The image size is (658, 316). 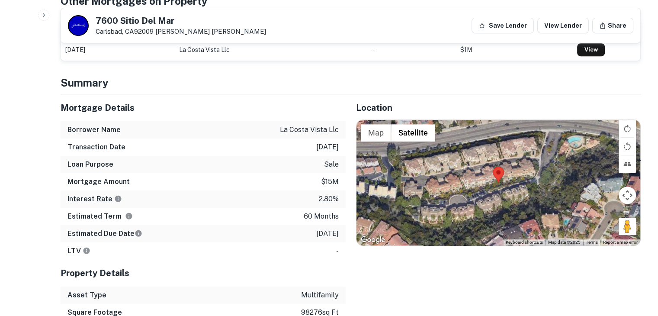 I want to click on button: Map camera controls, so click(x=627, y=195).